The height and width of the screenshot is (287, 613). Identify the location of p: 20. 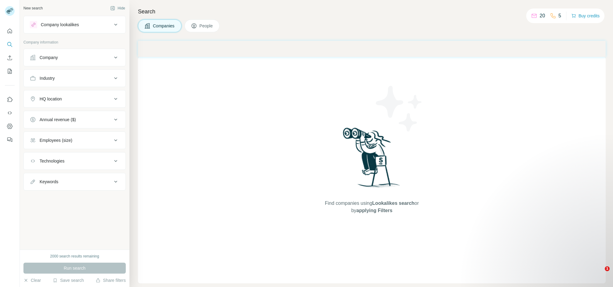
(542, 16).